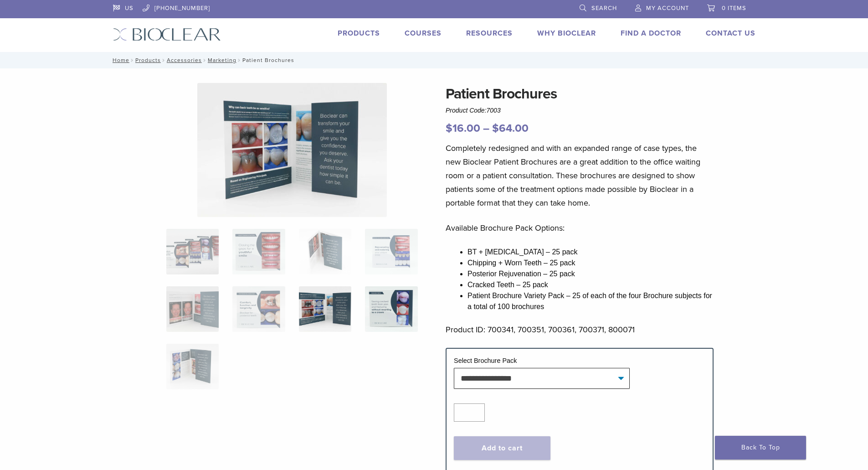 This screenshot has width=868, height=470. What do you see at coordinates (434, 60) in the screenshot?
I see `nav: Patient Brochures` at bounding box center [434, 60].